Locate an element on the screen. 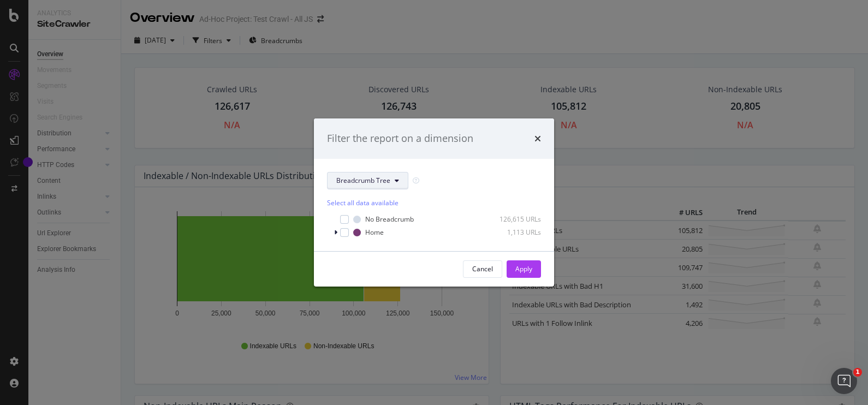 The image size is (868, 405). div: Cancel is located at coordinates (483, 268).